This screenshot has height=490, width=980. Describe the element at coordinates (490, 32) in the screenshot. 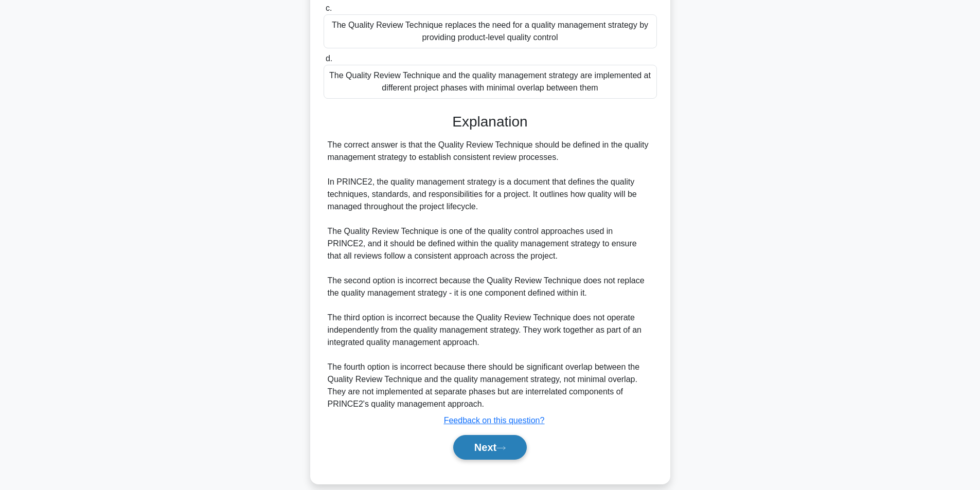

I see `div: The Quality Review Technique replaces the need for a quality management strategy by providing pro...` at that location.